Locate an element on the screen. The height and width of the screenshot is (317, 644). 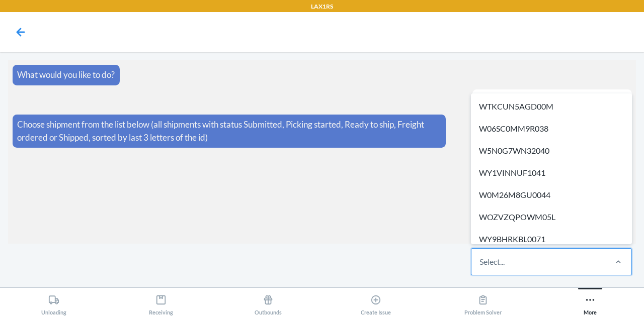
div: Create Issue is located at coordinates (376, 303).